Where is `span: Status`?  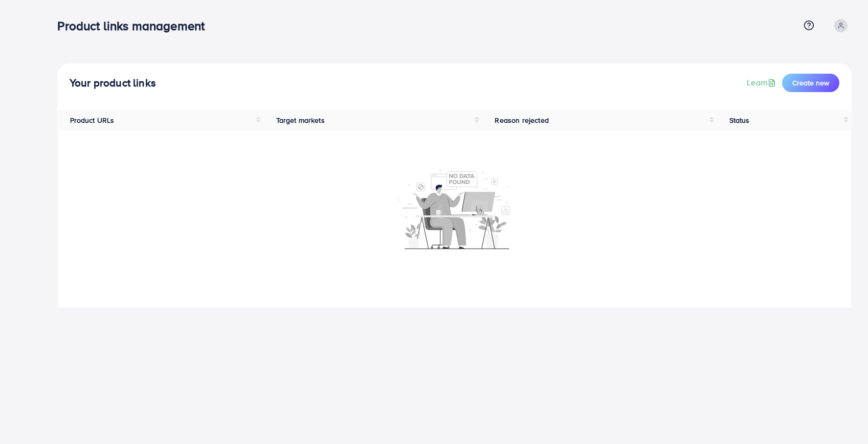 span: Status is located at coordinates (740, 120).